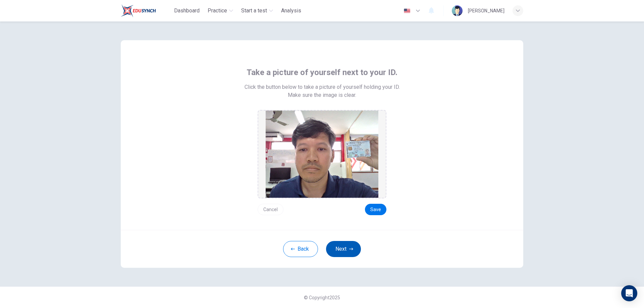 The width and height of the screenshot is (644, 308). I want to click on span: Take a picture of yourself next to your ID., so click(322, 72).